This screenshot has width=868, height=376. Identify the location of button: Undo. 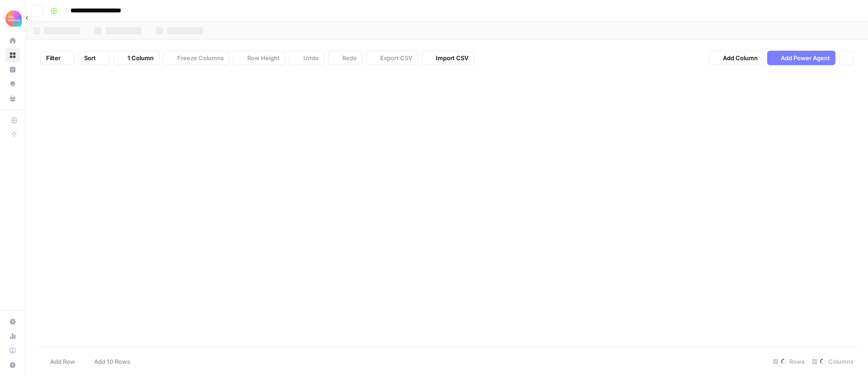
(307, 58).